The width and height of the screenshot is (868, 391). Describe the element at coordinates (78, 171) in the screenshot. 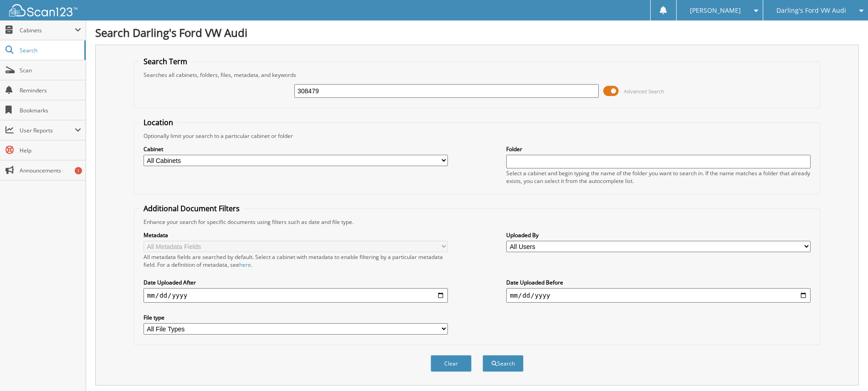

I see `div: 1` at that location.